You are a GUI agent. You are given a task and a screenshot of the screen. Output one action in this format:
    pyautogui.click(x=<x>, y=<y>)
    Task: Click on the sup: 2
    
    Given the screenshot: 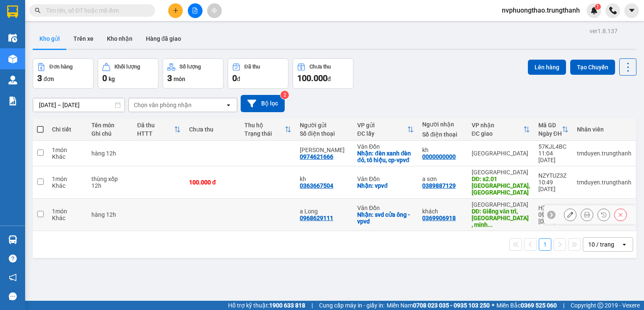 What is the action you would take?
    pyautogui.click(x=285, y=95)
    